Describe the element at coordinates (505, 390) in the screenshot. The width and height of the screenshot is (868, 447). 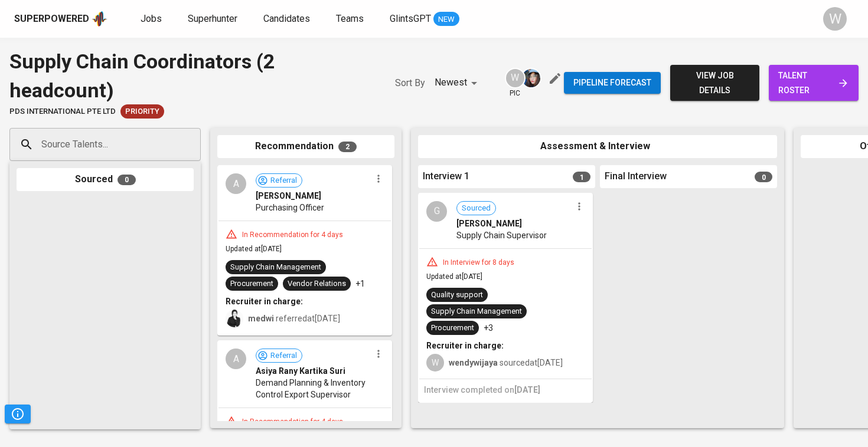
I see `h6: Interview completed on` at that location.